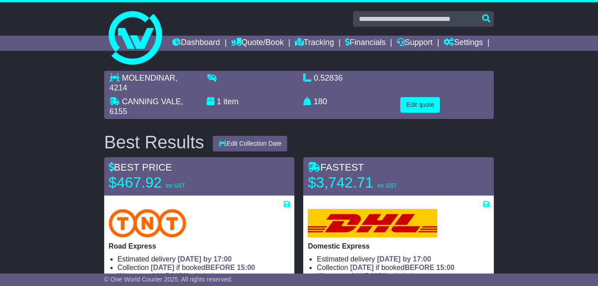 This screenshot has height=286, width=598. Describe the element at coordinates (147, 223) in the screenshot. I see `img: TNT Domestic: Road Express` at that location.